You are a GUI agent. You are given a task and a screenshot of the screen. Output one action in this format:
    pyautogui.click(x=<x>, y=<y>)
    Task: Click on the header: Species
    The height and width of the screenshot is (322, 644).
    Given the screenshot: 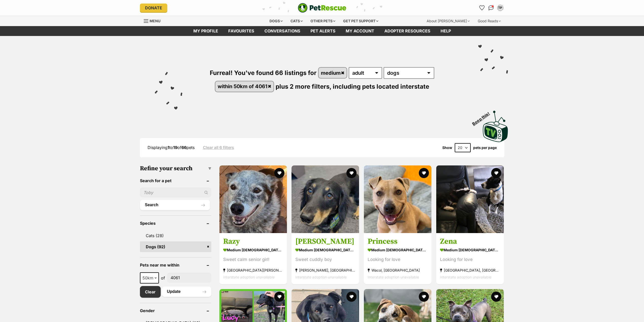 What is the action you would take?
    pyautogui.click(x=175, y=223)
    